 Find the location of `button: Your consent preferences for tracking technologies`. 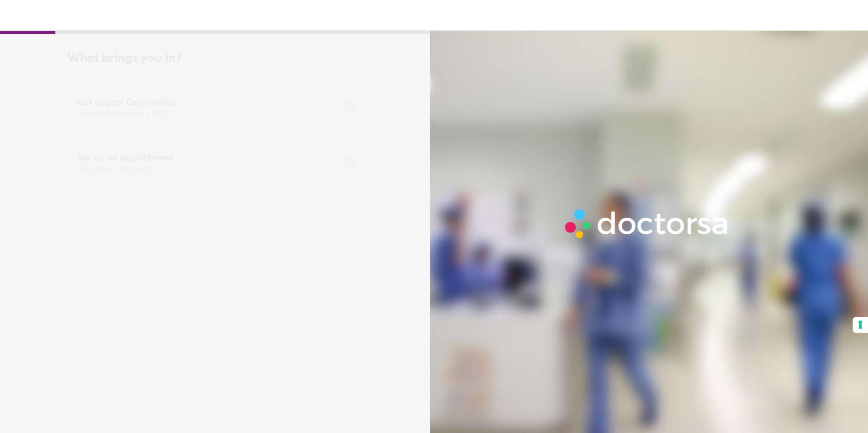

button: Your consent preferences for tracking technologies is located at coordinates (860, 325).